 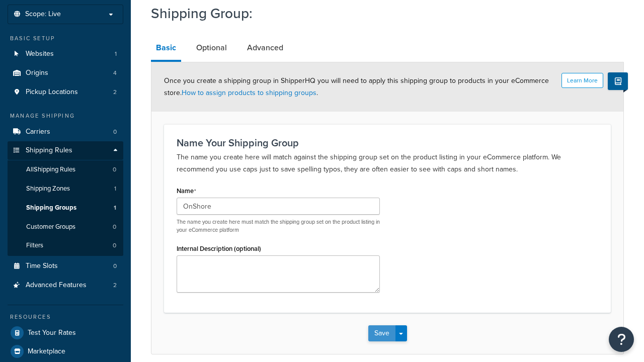 I want to click on li: Pickup Locations, so click(x=65, y=92).